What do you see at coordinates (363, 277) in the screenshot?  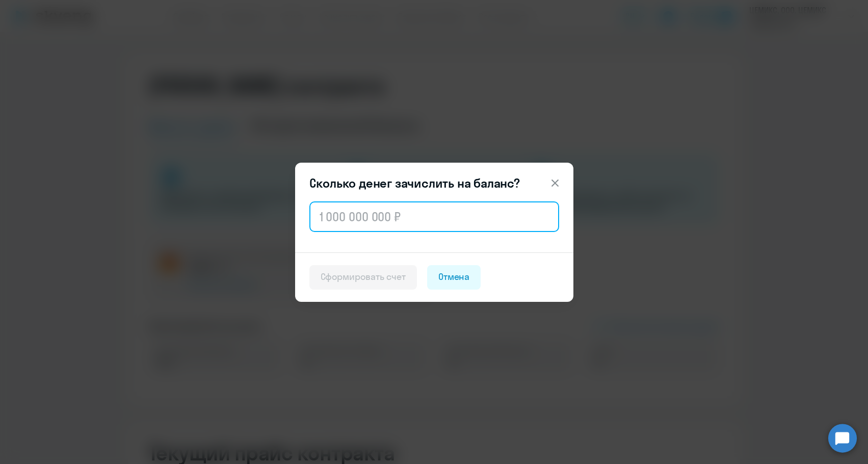 I see `div: Сформировать счет` at bounding box center [363, 277].